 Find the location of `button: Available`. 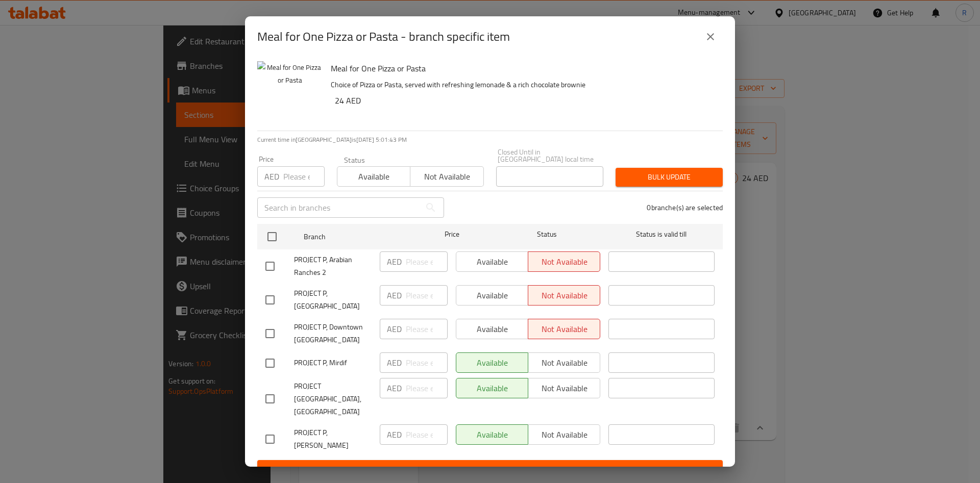

button: Available is located at coordinates (374, 177).